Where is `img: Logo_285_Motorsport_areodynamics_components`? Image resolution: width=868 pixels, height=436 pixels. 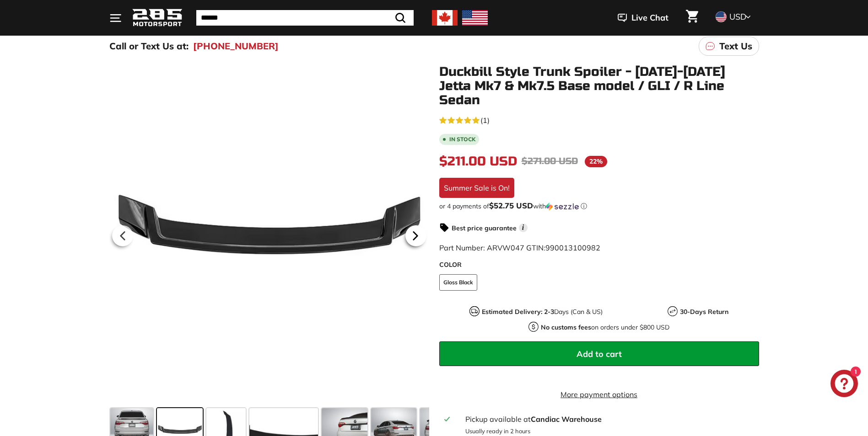
img: Logo_285_Motorsport_areodynamics_components is located at coordinates (158, 18).